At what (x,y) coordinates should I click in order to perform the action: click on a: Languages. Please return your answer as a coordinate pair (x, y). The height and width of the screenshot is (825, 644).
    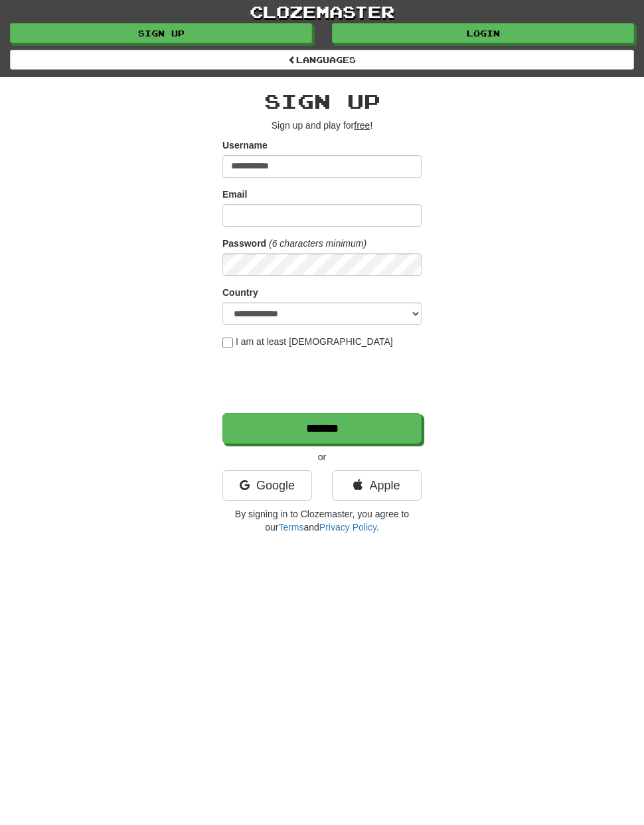
    Looking at the image, I should click on (322, 60).